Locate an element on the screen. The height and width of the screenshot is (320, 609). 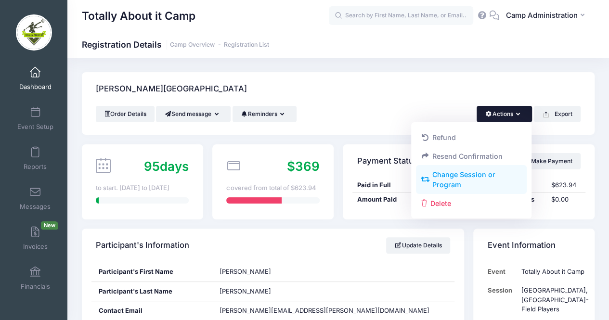
td: Event is located at coordinates (502, 271).